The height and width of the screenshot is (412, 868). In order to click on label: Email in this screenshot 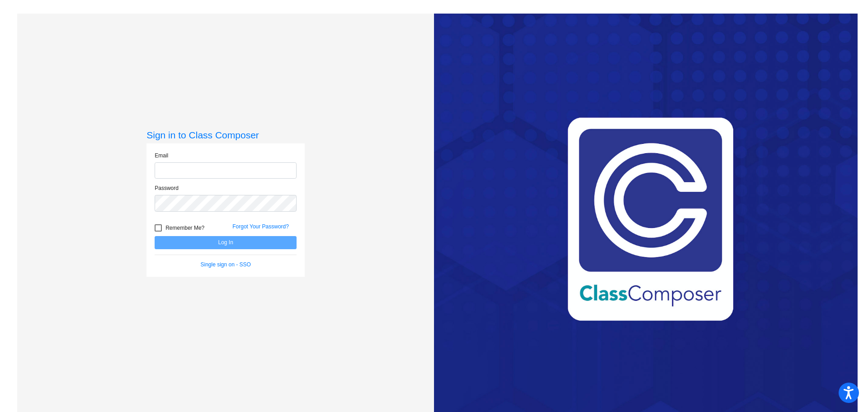, I will do `click(161, 156)`.